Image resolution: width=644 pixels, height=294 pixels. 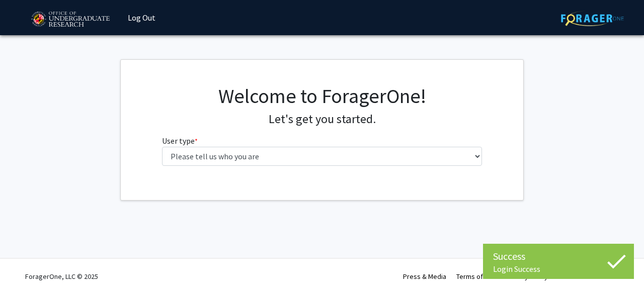 I want to click on label: User type, so click(x=180, y=141).